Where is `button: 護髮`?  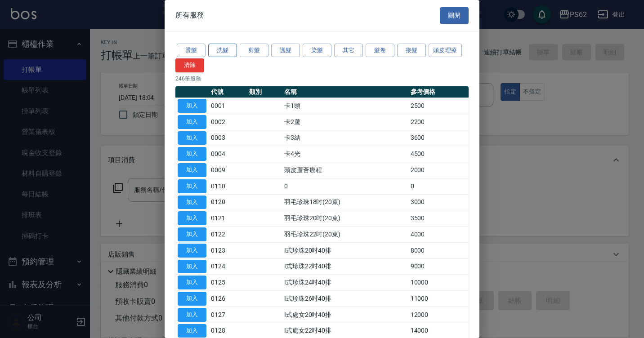
button: 護髮 is located at coordinates (286, 50).